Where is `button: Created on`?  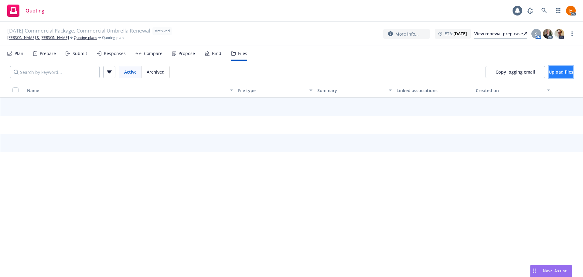 button: Created on is located at coordinates (513, 90).